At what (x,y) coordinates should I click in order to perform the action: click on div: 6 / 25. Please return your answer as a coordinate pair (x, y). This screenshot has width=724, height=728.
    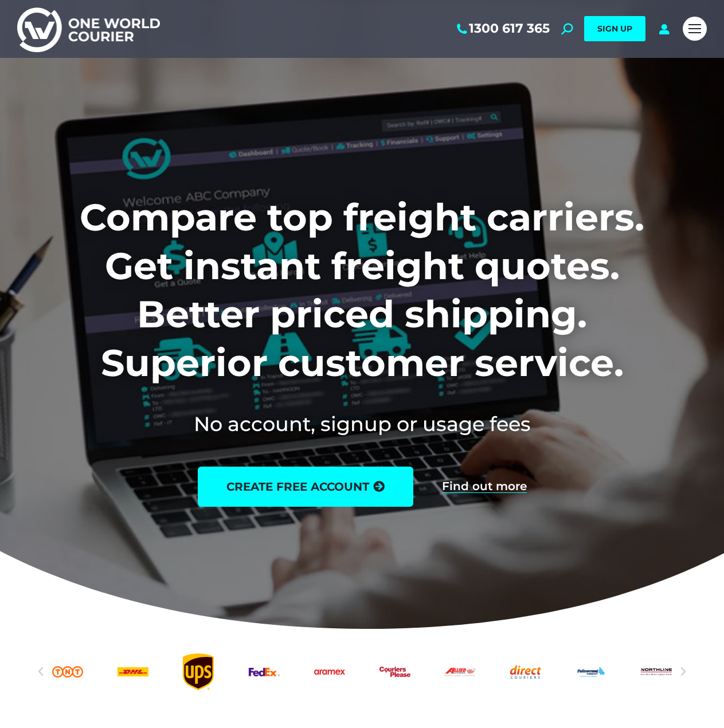
    Looking at the image, I should click on (329, 672).